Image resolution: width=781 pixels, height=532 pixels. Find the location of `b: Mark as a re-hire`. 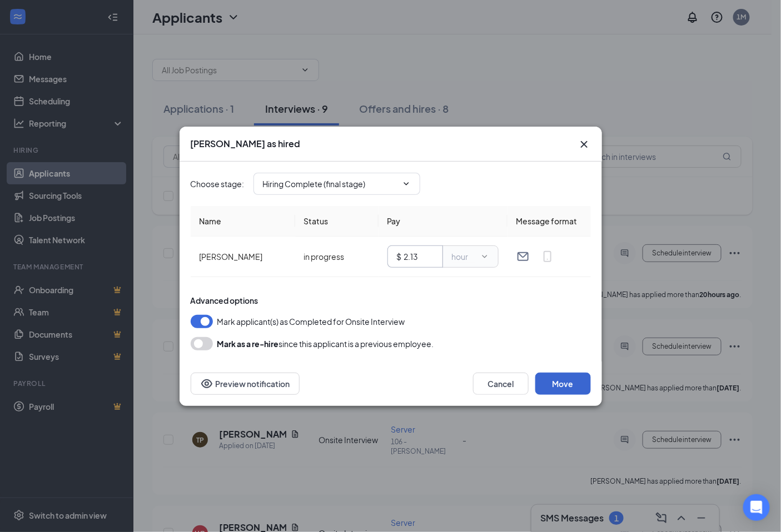

b: Mark as a re-hire is located at coordinates (248, 344).